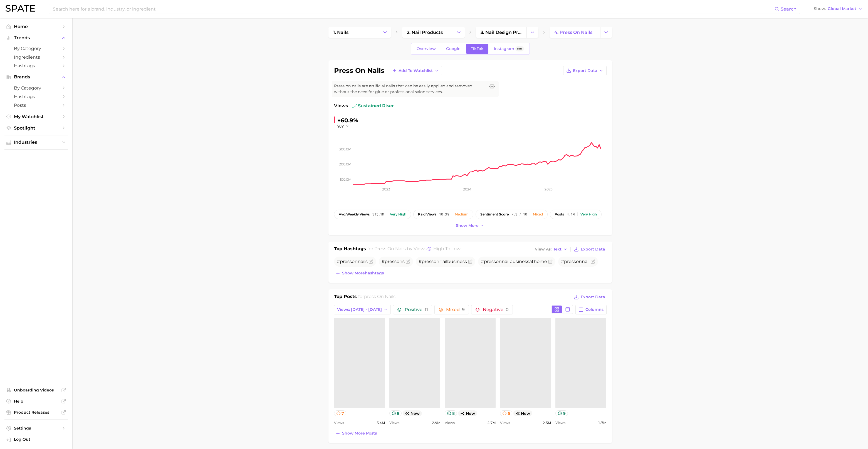 The image size is (868, 449). Describe the element at coordinates (562, 413) in the screenshot. I see `button: 9` at that location.